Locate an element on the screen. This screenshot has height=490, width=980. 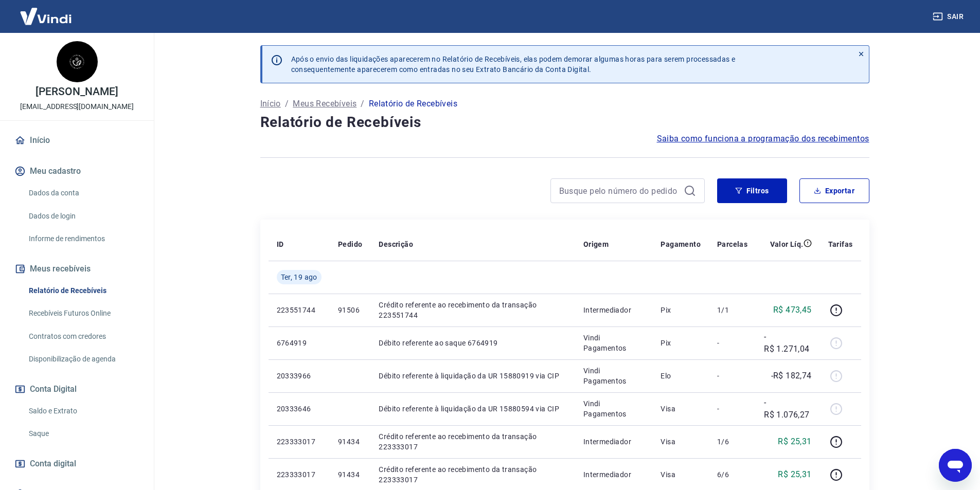
a: Relatório de Recebíveis is located at coordinates (83, 291).